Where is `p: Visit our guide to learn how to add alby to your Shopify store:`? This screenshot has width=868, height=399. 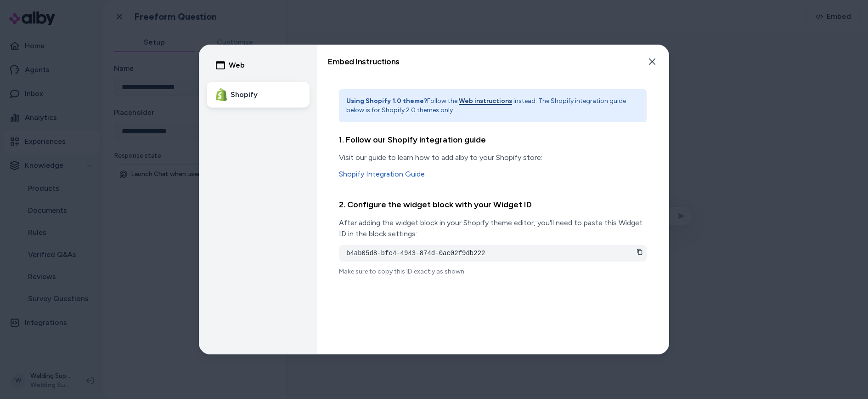 p: Visit our guide to learn how to add alby to your Shopify store: is located at coordinates (493, 158).